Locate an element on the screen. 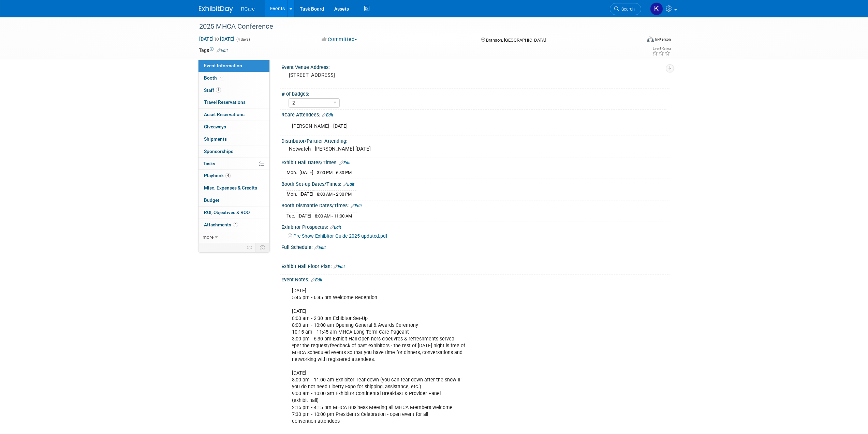 This screenshot has height=434, width=868. a: Event Information is located at coordinates (234, 66).